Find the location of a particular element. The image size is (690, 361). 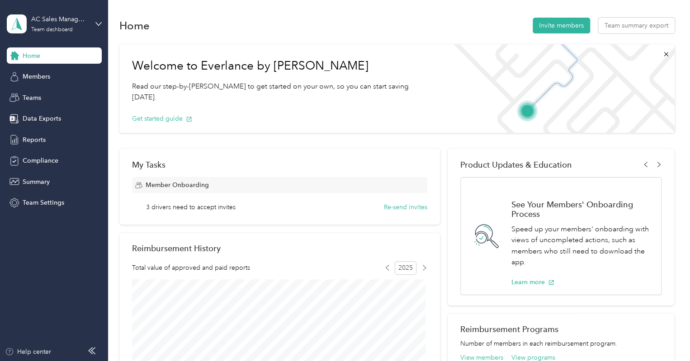

span: Team Settings is located at coordinates (43, 203).